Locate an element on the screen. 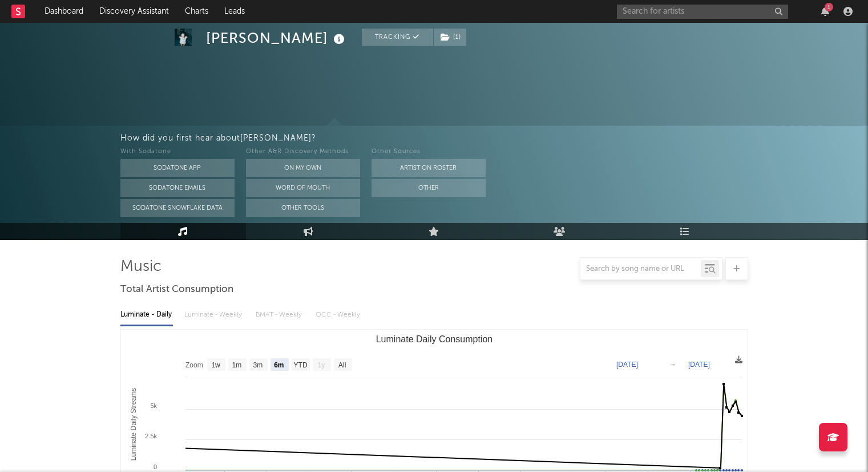 This screenshot has width=868, height=472. span: ( 1 ) is located at coordinates (450, 37).